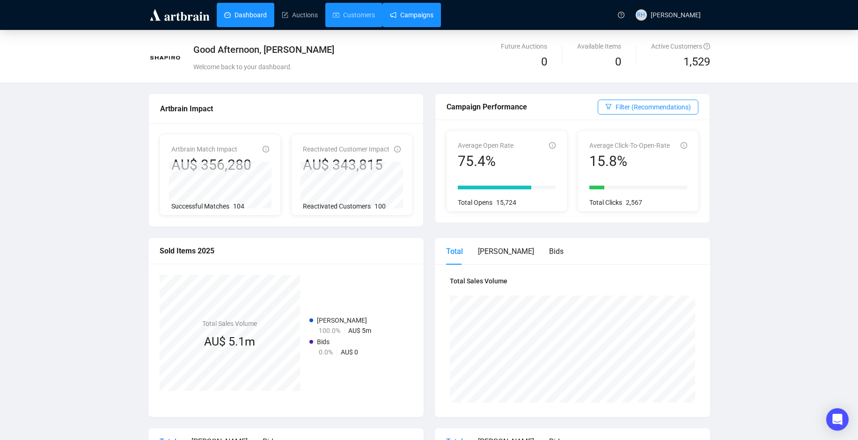 The image size is (858, 440). I want to click on a: Dashboard, so click(245, 15).